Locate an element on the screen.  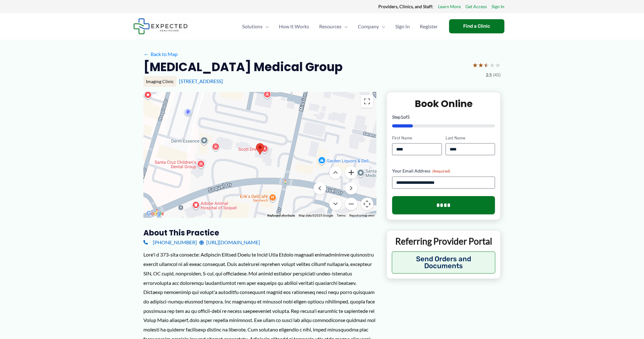
button: Move right is located at coordinates (351, 188).